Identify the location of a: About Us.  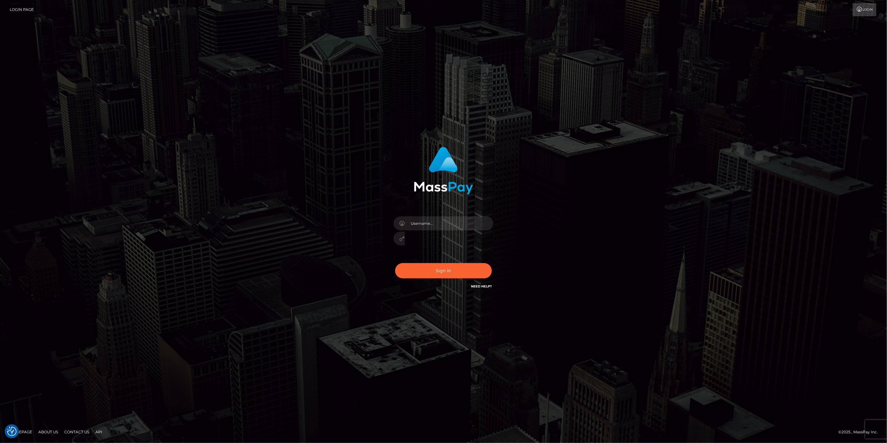
(48, 432).